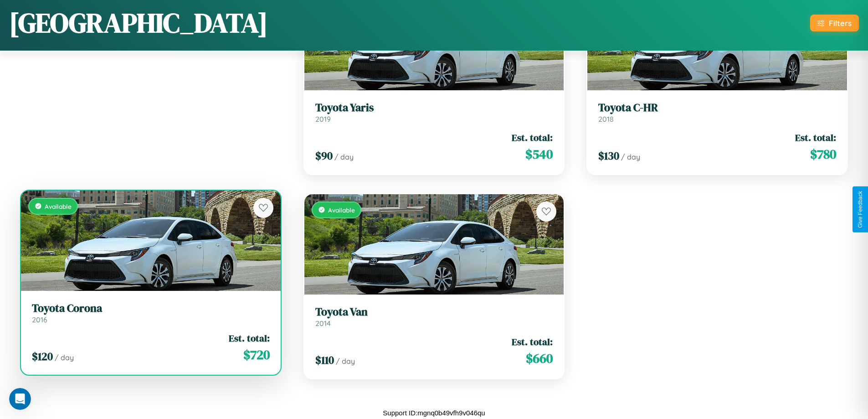 The width and height of the screenshot is (868, 419). I want to click on button: Filters, so click(834, 23).